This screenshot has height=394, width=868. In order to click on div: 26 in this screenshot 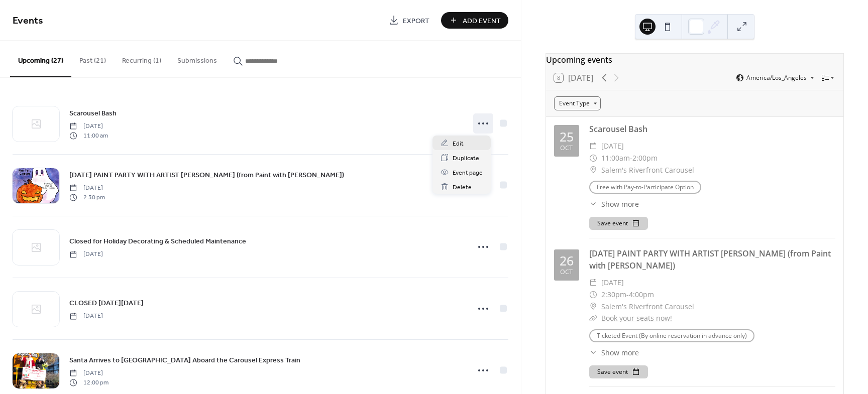, I will do `click(567, 260)`.